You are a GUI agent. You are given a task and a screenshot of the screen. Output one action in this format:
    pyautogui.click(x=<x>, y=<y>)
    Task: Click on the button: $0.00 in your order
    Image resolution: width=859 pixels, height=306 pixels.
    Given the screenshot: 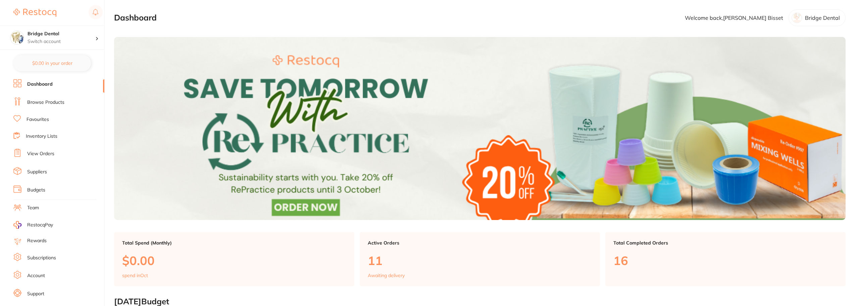 What is the action you would take?
    pyautogui.click(x=52, y=63)
    